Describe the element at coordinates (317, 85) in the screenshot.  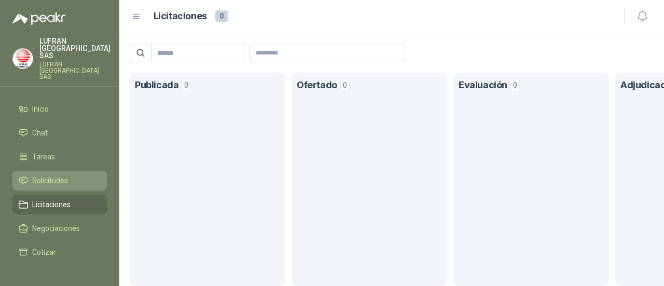
I see `h1: Ofertado` at that location.